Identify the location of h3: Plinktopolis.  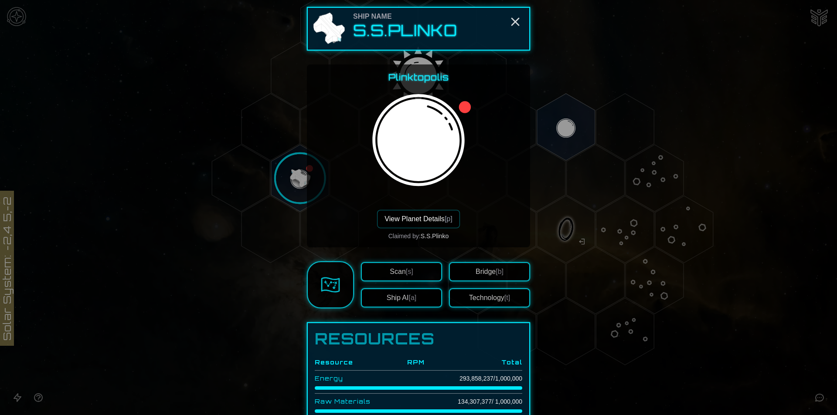
(418, 78).